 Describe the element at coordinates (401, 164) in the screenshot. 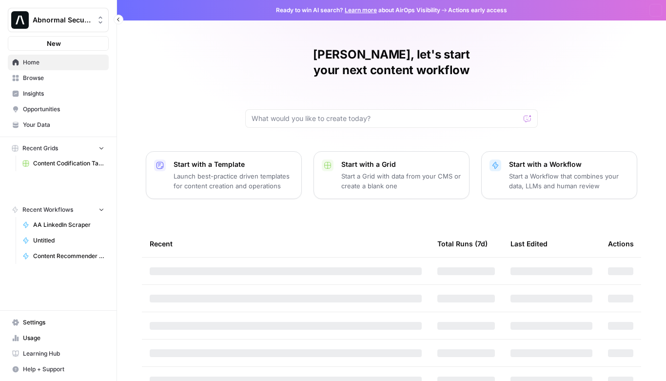

I see `p: Start with a Grid` at that location.